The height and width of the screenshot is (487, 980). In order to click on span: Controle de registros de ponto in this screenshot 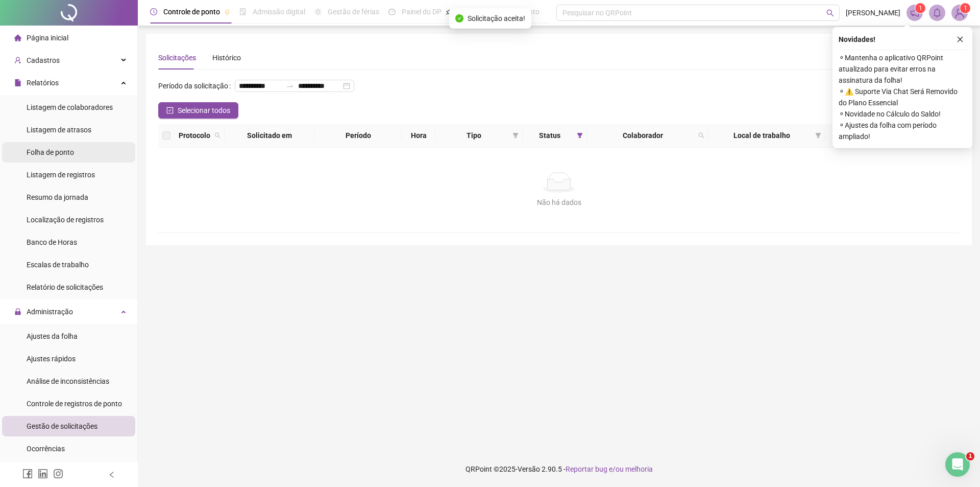, I will do `click(74, 404)`.